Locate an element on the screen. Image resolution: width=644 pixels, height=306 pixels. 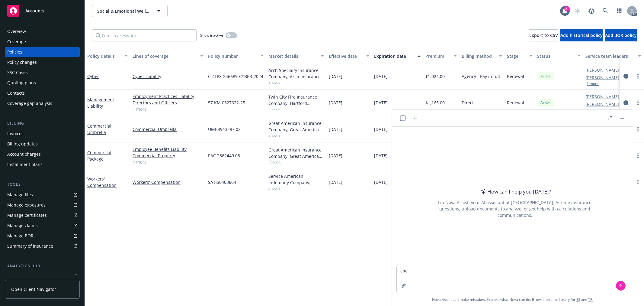
div: Service American Indemnity Company, Service American Indemnity Company is located at coordinates (296, 179).